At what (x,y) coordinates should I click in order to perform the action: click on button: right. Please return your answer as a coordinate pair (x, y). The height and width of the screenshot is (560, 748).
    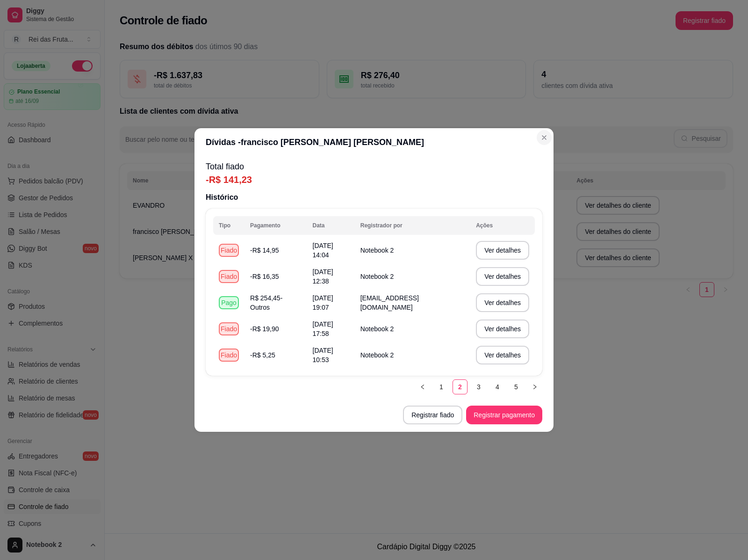
    Looking at the image, I should click on (535, 386).